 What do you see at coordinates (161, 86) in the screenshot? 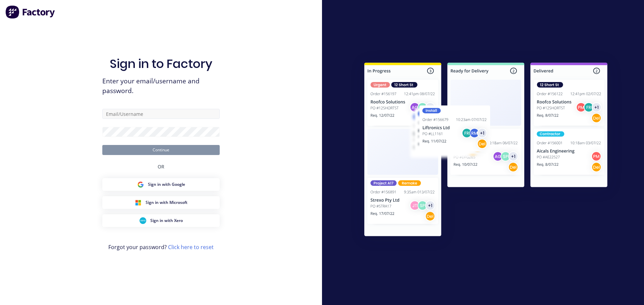
I see `span: Enter your email/username and password.` at bounding box center [161, 86].